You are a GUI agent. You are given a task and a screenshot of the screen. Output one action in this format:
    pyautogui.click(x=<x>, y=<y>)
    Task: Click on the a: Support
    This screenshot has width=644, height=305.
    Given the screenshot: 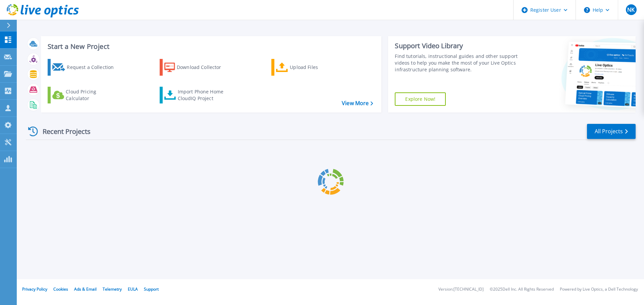 What is the action you would take?
    pyautogui.click(x=151, y=289)
    